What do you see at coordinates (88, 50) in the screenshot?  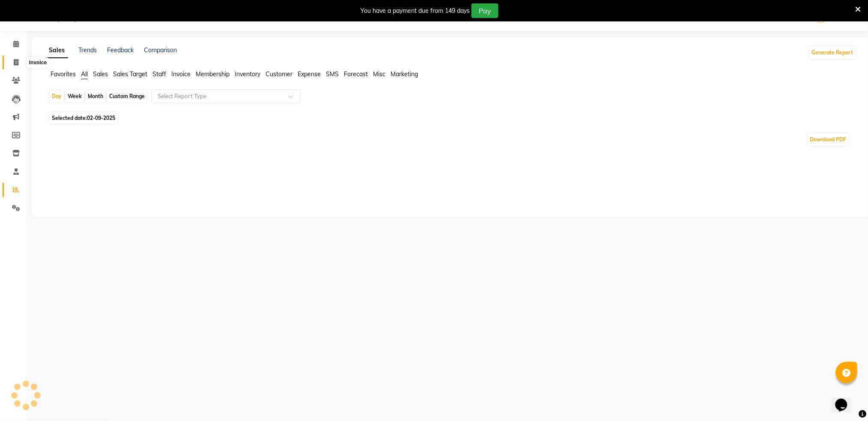 I see `a: Trends` at bounding box center [88, 50].